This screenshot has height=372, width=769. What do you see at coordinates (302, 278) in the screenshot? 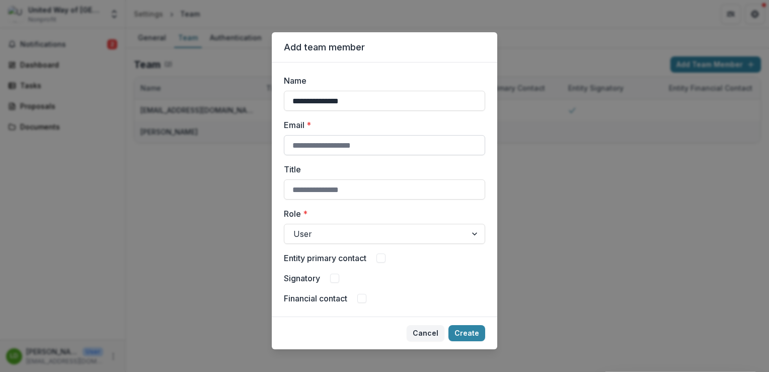
I see `label: Signatory` at bounding box center [302, 278].